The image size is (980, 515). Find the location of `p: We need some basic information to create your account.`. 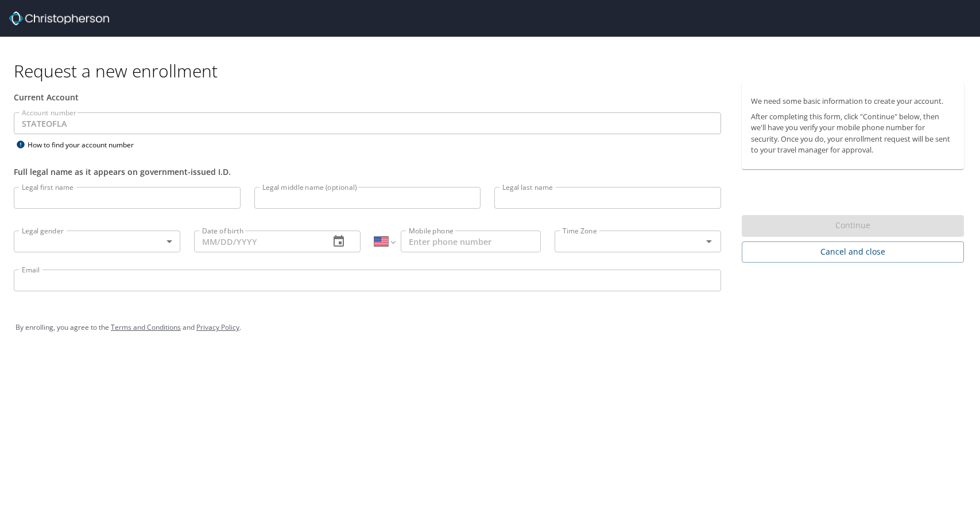

p: We need some basic information to create your account. is located at coordinates (853, 101).